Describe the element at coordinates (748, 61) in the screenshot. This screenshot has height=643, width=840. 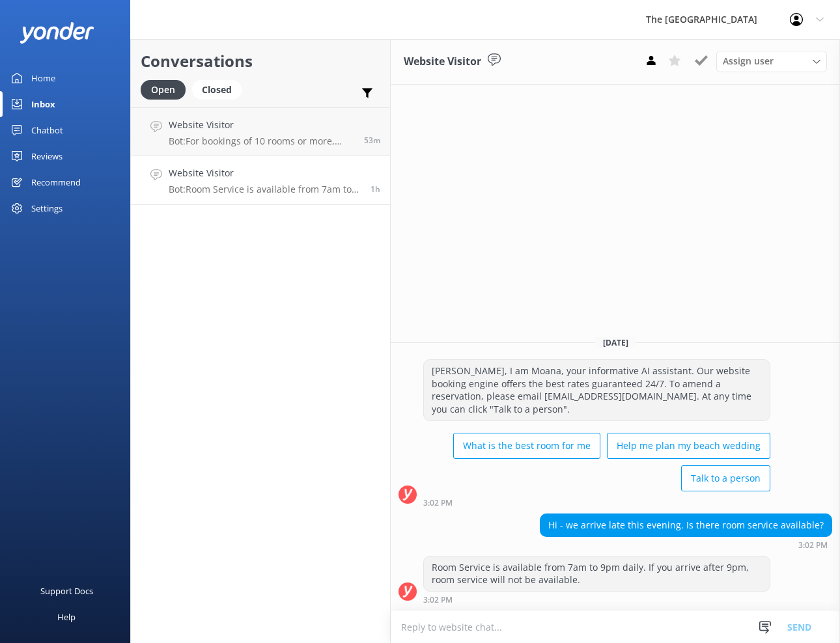
I see `span: Assign user` at that location.